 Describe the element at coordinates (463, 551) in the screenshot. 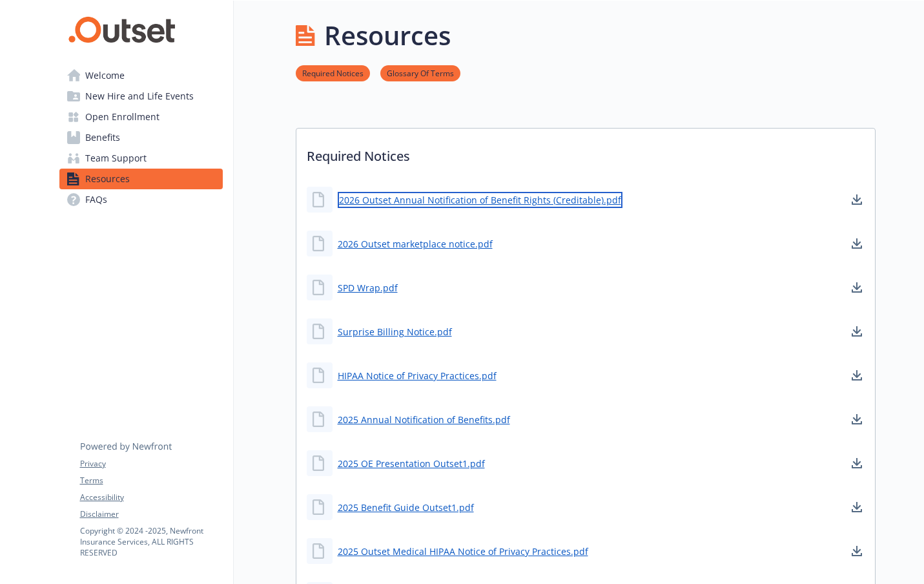

I see `a: 2025 Outset Medical HIPAA Notice of Privacy Practices.pdf` at that location.